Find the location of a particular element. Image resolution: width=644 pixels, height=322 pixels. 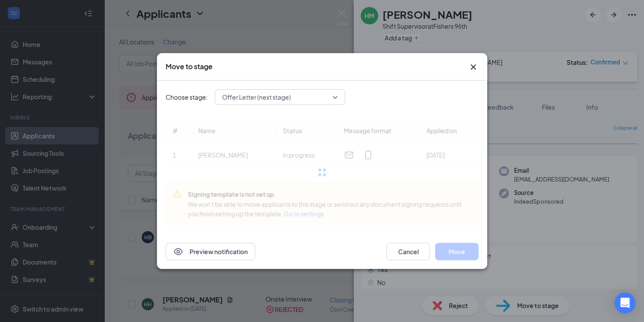

span: Choose stage: is located at coordinates (187, 97).